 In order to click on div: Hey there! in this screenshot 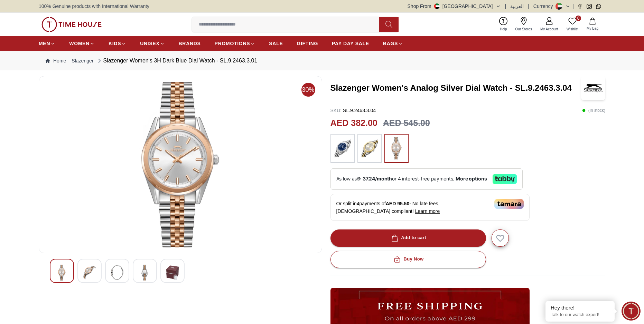, I will do `click(580, 308)`.